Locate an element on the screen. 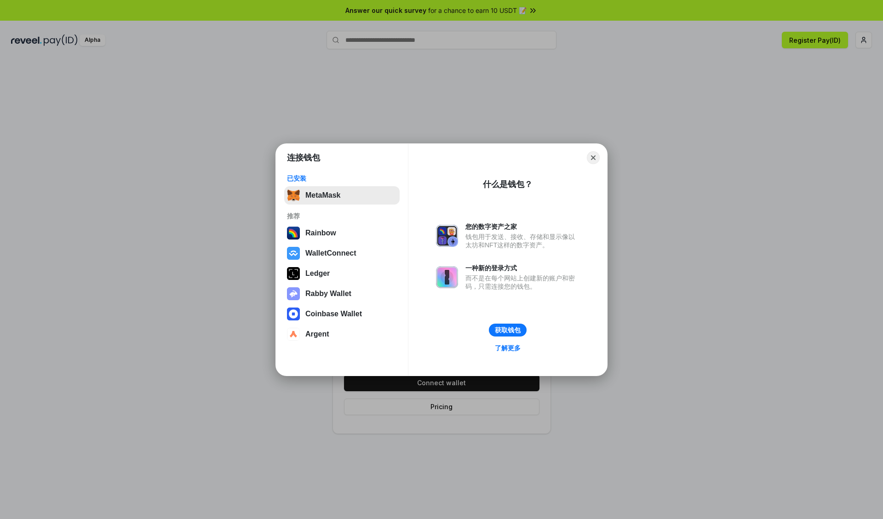 This screenshot has height=519, width=883. div: 已安装 is located at coordinates (342, 178).